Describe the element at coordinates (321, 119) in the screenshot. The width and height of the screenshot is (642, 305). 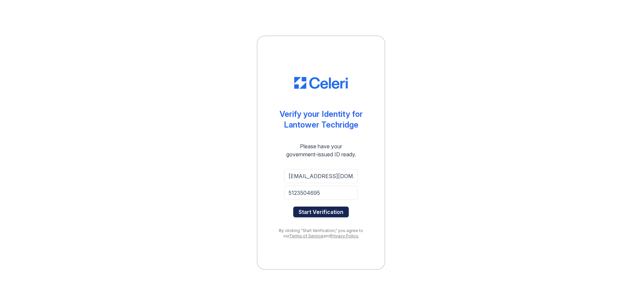
I see `div: Verify your Identity for Lantower Techridge` at that location.